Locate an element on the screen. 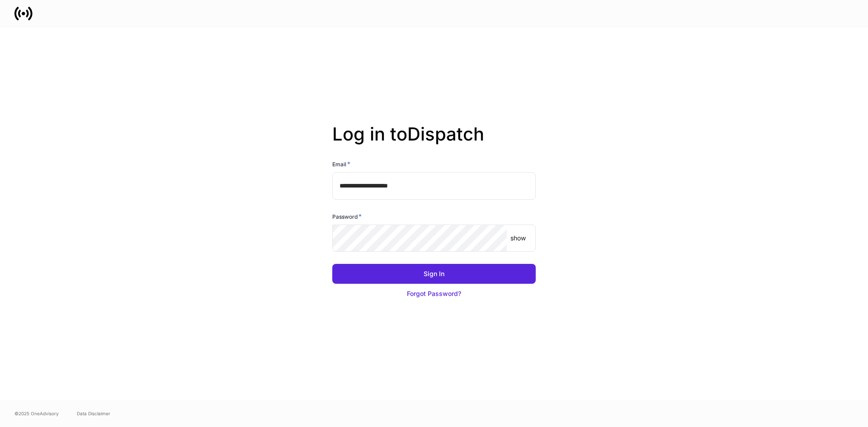 The height and width of the screenshot is (427, 868). h6: Email is located at coordinates (341, 164).